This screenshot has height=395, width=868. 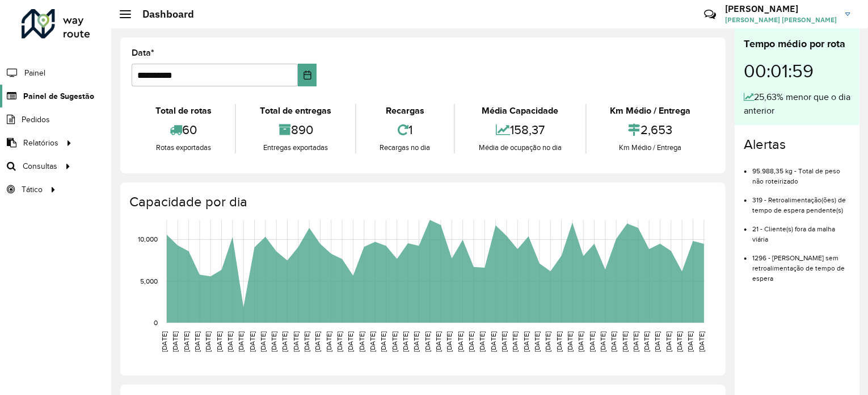 What do you see at coordinates (295, 148) in the screenshot?
I see `div: Entregas exportadas` at bounding box center [295, 148].